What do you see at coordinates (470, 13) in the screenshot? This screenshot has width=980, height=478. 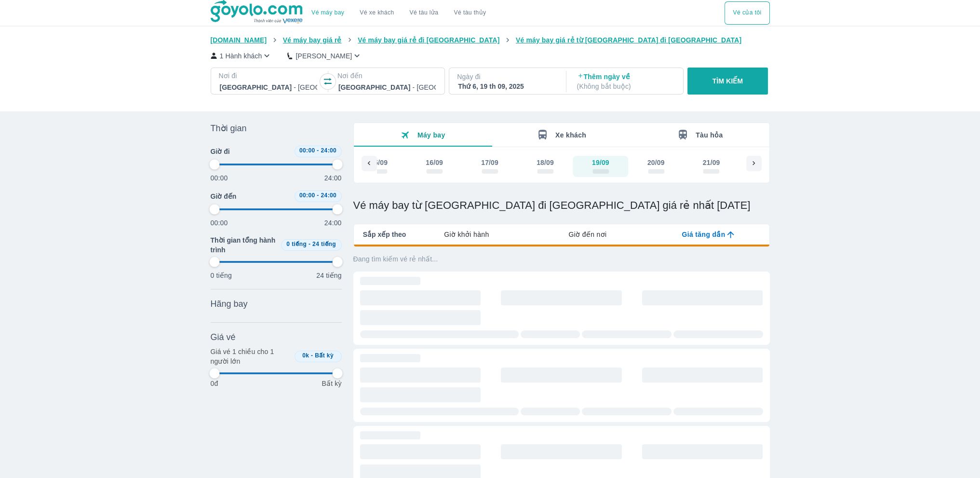 I see `button: Vé tàu thủy` at bounding box center [470, 13].